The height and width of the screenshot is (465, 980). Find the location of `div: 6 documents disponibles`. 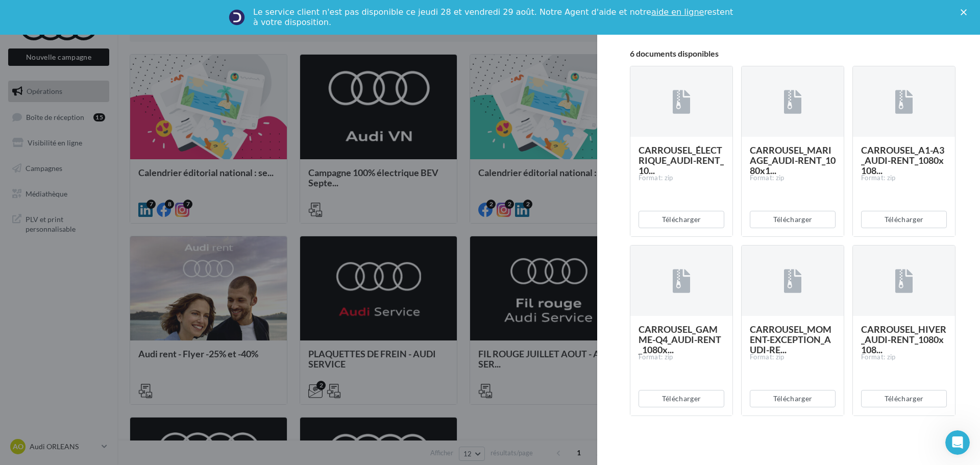

div: 6 documents disponibles is located at coordinates (792, 54).